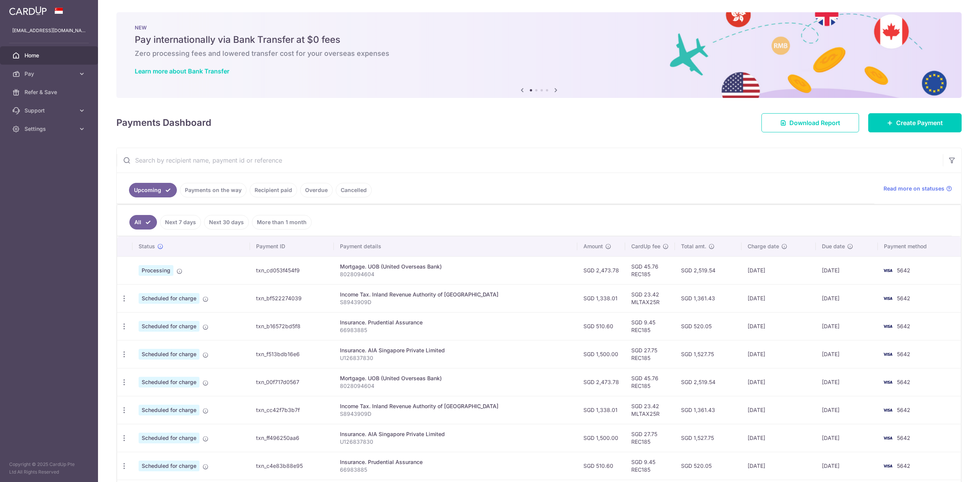  Describe the element at coordinates (646, 246) in the screenshot. I see `span: CardUp fee` at that location.